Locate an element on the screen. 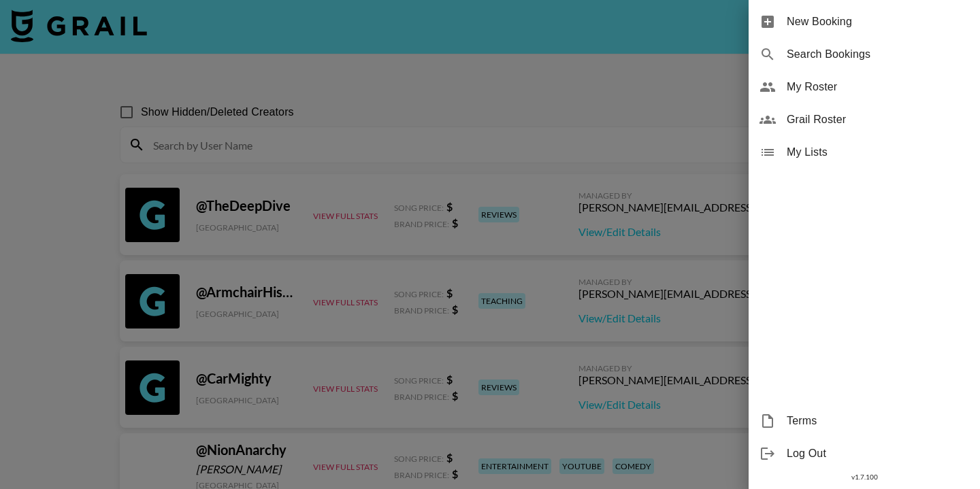  div: New Booking is located at coordinates (864, 22).